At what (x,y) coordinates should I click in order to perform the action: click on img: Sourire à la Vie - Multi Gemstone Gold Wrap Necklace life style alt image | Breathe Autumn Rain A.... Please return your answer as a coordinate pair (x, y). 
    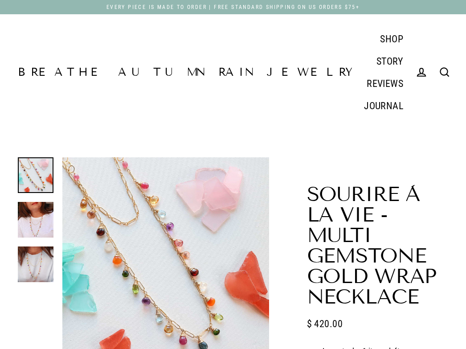
    Looking at the image, I should click on (36, 264).